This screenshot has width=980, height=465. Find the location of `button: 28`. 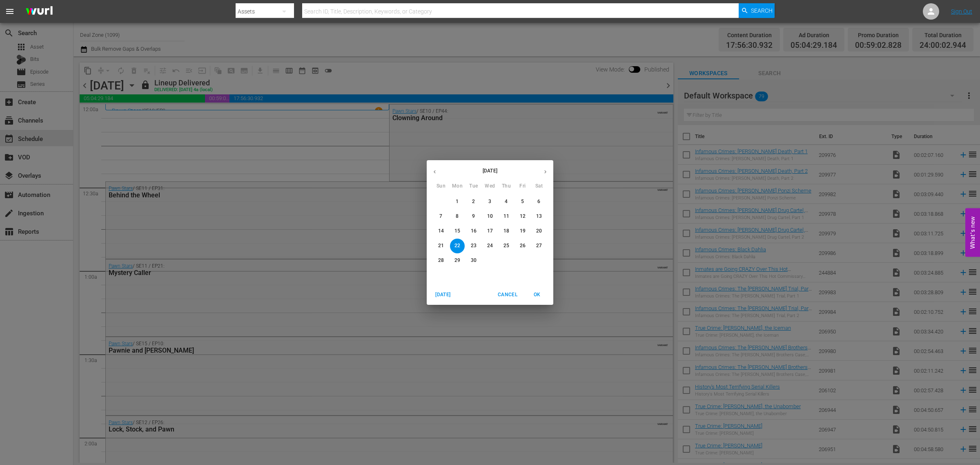

button: 28 is located at coordinates (441, 260).